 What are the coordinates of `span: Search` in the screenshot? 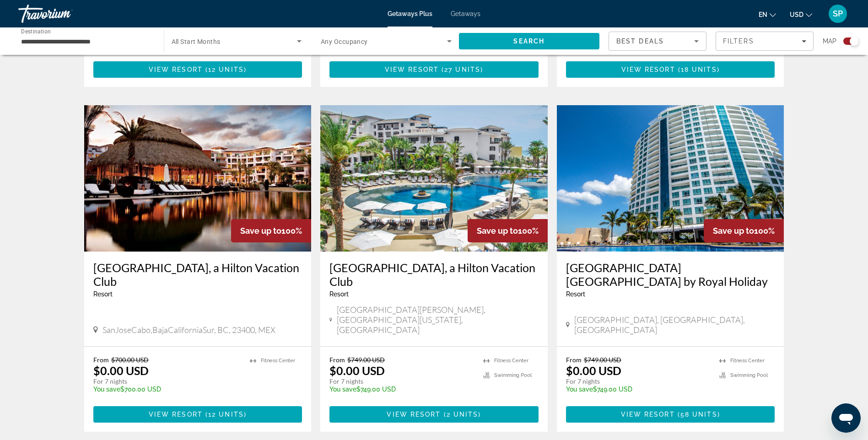 It's located at (528, 41).